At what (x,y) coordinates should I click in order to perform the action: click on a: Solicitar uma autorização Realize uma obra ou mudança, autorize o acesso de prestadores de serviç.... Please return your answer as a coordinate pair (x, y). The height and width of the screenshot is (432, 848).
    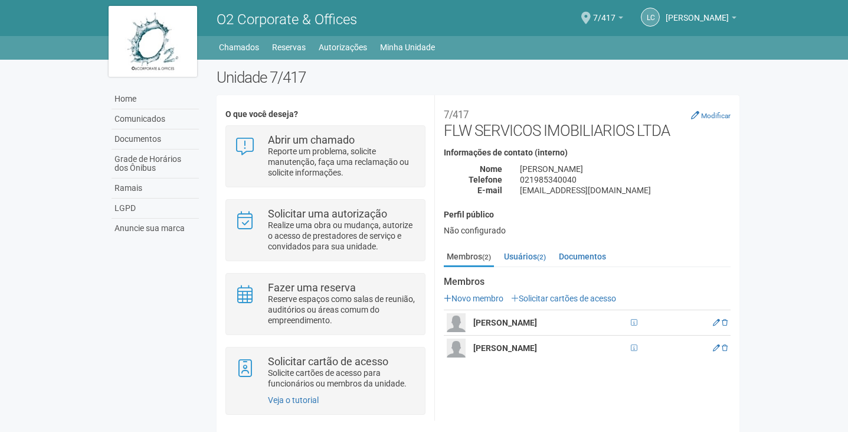
    Looking at the image, I should click on (325, 230).